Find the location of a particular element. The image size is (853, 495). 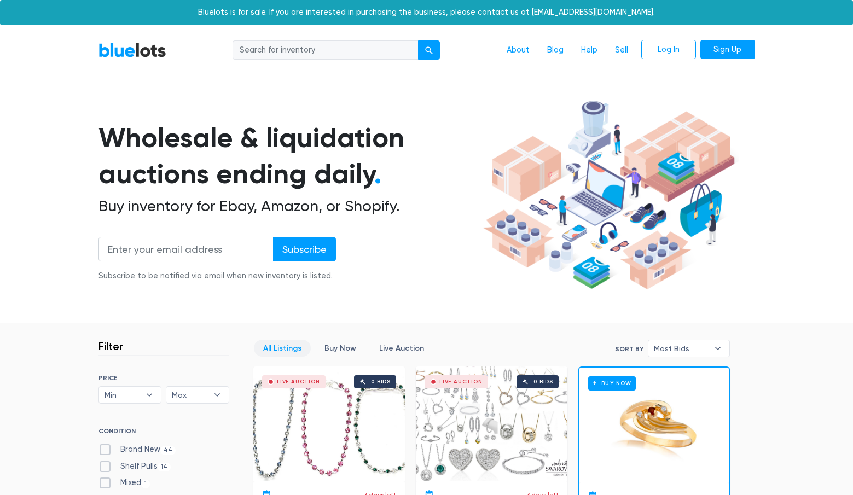

span: 14 is located at coordinates (164, 468).